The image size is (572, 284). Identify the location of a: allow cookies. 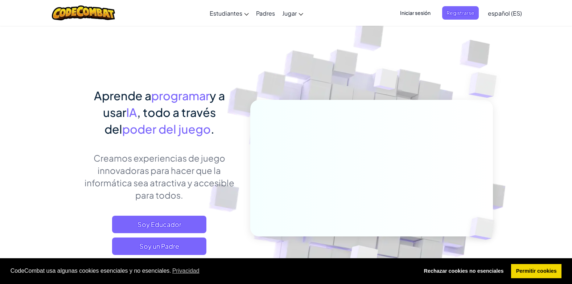
(536, 271).